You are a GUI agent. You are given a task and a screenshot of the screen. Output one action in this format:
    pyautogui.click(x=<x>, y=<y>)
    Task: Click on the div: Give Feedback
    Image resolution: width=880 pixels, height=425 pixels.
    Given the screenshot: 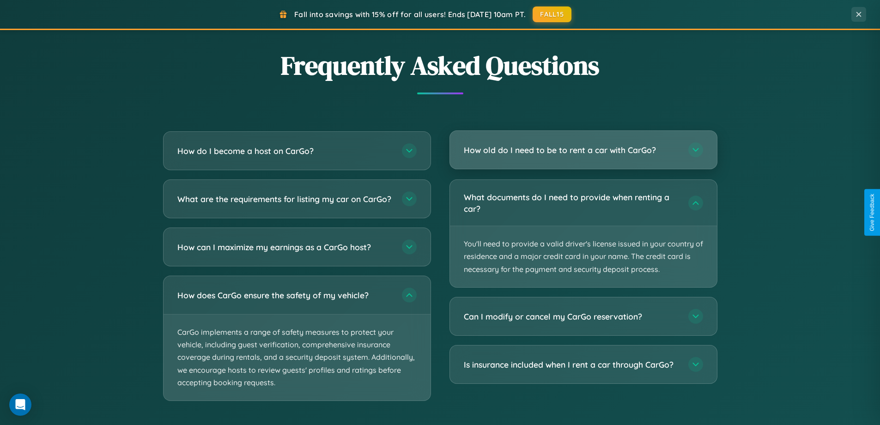 What is the action you would take?
    pyautogui.click(x=872, y=212)
    